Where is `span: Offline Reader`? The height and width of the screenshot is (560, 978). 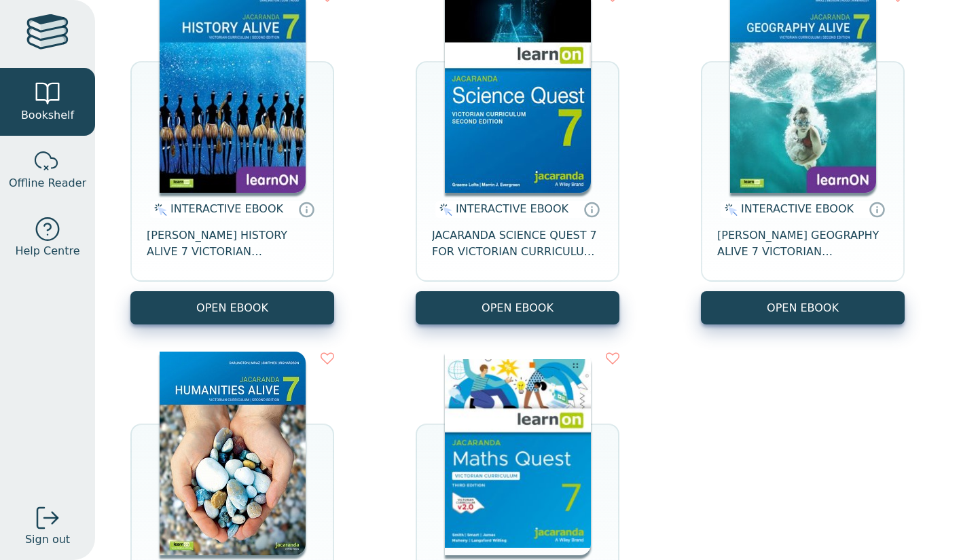
span: Offline Reader is located at coordinates (47, 183).